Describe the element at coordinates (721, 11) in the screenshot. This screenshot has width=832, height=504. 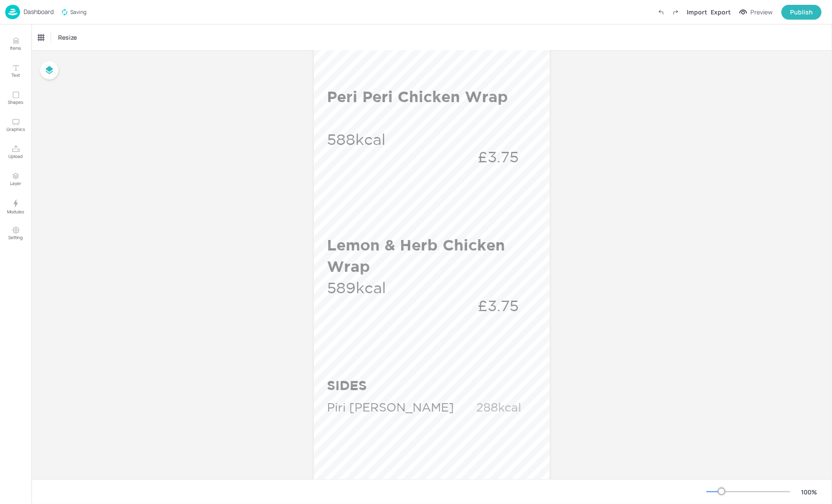
I see `div: Export` at that location.